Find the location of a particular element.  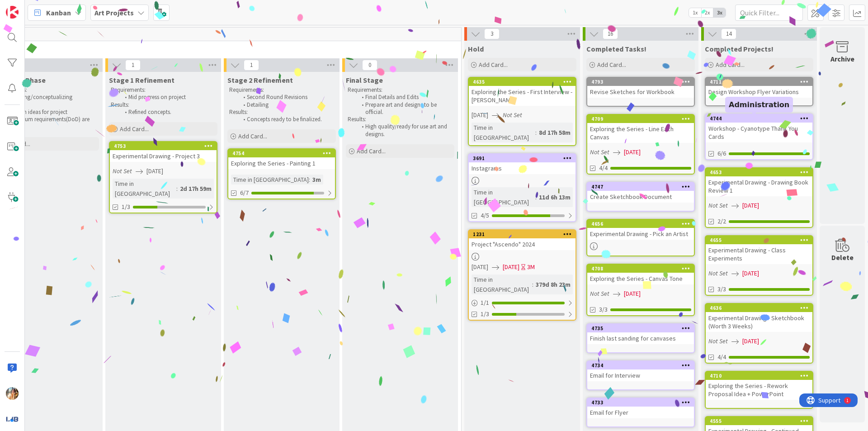

div: 4711Design Workshop Flyer Variations is located at coordinates (759, 88).